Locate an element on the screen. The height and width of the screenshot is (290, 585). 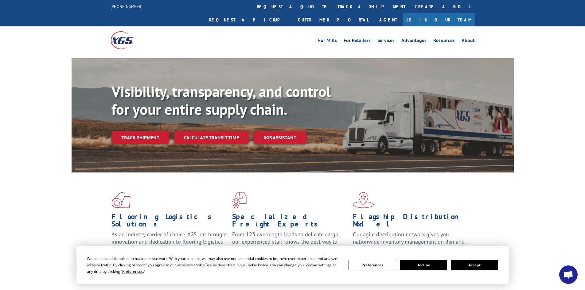
img: xgs-icon-total-supply-chain-intelligence-red is located at coordinates (121, 200).